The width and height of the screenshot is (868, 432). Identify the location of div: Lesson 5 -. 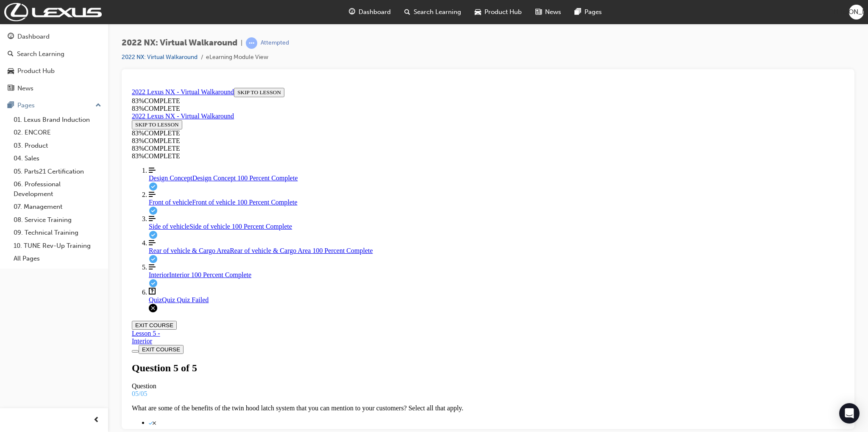
(18, 253).